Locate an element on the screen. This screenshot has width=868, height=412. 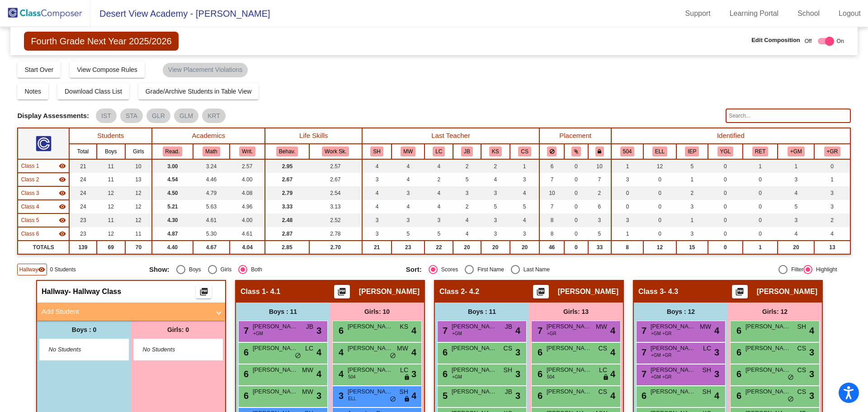
button: Start Over is located at coordinates (39, 70).